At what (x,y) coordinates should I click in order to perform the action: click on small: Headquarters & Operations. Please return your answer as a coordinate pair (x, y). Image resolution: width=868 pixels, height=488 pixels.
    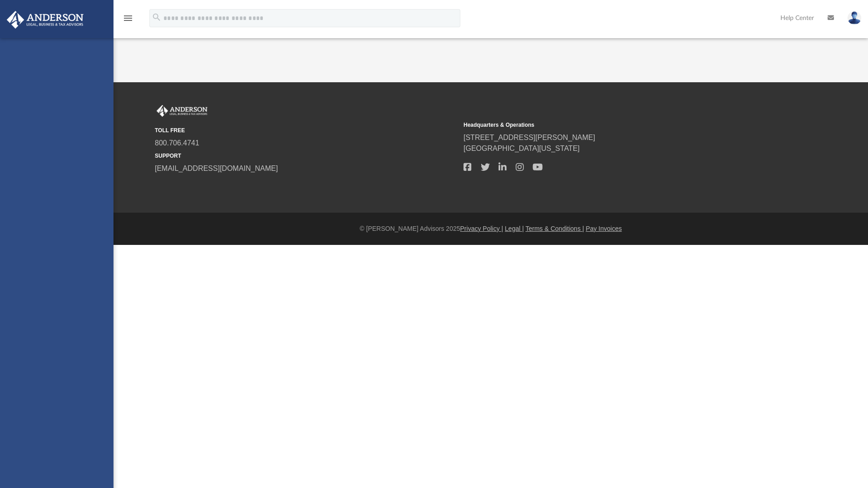
    Looking at the image, I should click on (614, 125).